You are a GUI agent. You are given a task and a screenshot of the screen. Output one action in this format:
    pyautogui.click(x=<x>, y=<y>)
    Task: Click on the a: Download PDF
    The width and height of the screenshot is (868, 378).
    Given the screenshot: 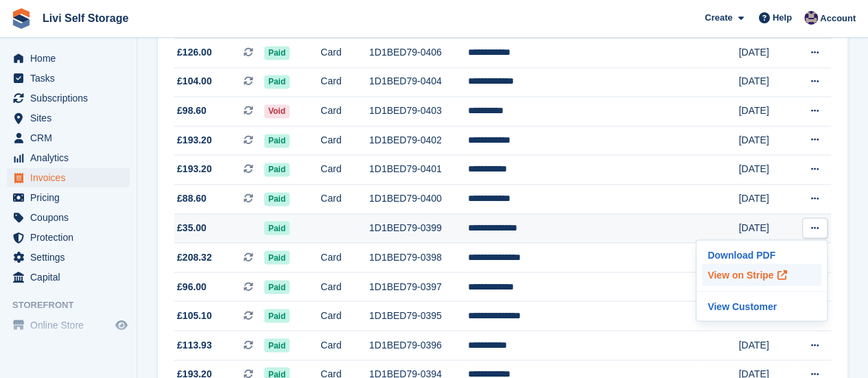 What is the action you would take?
    pyautogui.click(x=762, y=254)
    